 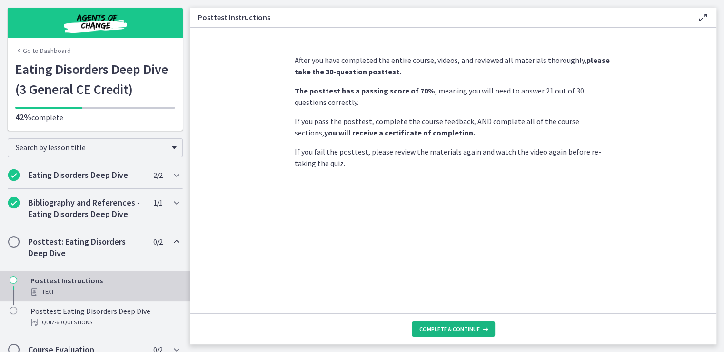 What do you see at coordinates (454, 96) in the screenshot?
I see `p: , meaning you will need to answer 21 out of 30 questions correctly.` at bounding box center [454, 96].